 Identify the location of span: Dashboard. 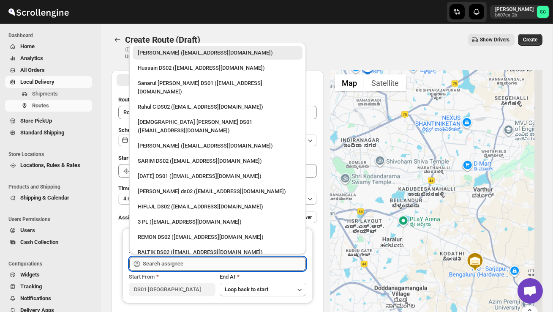
(52, 35).